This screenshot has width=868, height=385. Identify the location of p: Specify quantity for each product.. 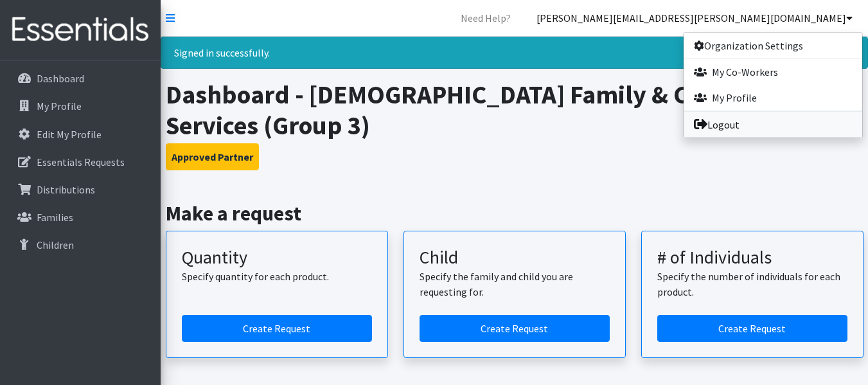
(277, 276).